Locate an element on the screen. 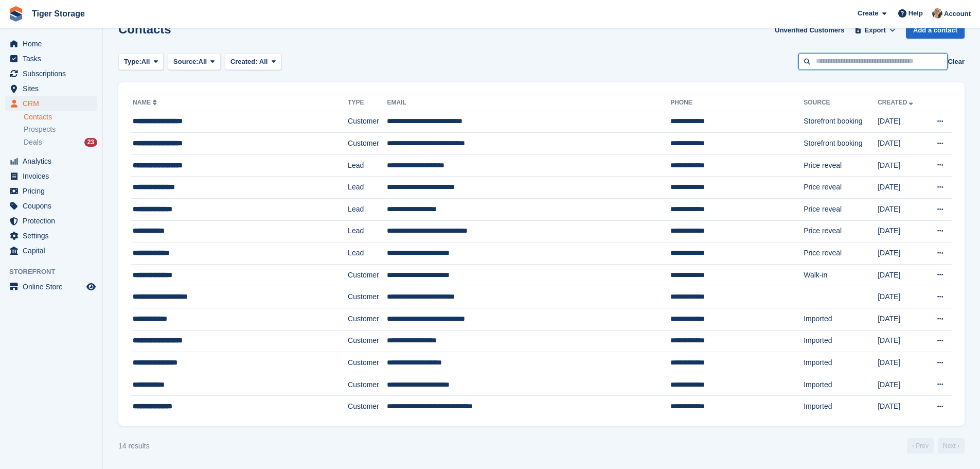 Image resolution: width=980 pixels, height=469 pixels. img: stora-icon-8386f47178a22dfd0bd8f6a31ec36ba5ce8667c1dd55bd0f319d3a0aa187defe.svg is located at coordinates (16, 14).